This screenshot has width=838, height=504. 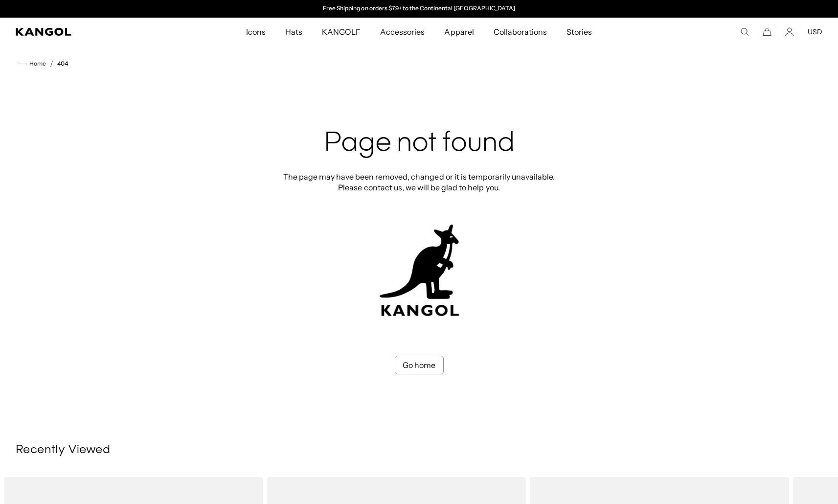 I want to click on div: Announcement, so click(x=419, y=9).